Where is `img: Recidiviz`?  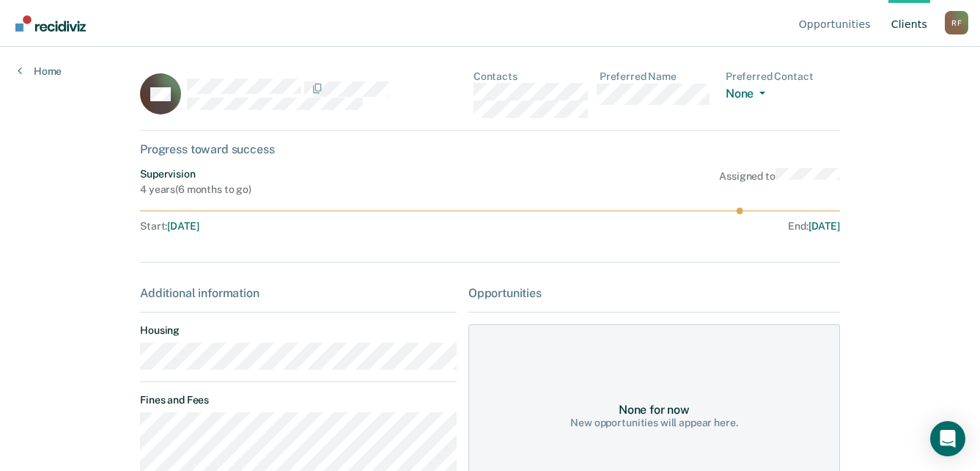
img: Recidiviz is located at coordinates (51, 24).